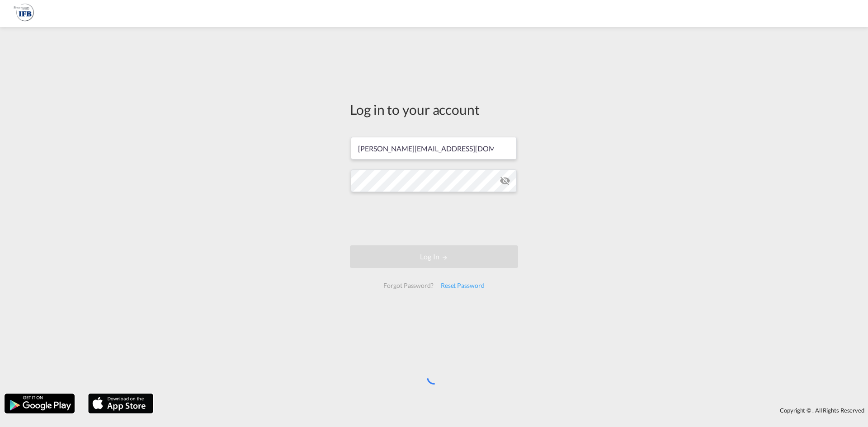 The width and height of the screenshot is (868, 427). What do you see at coordinates (463, 286) in the screenshot?
I see `div: Reset Password` at bounding box center [463, 286].